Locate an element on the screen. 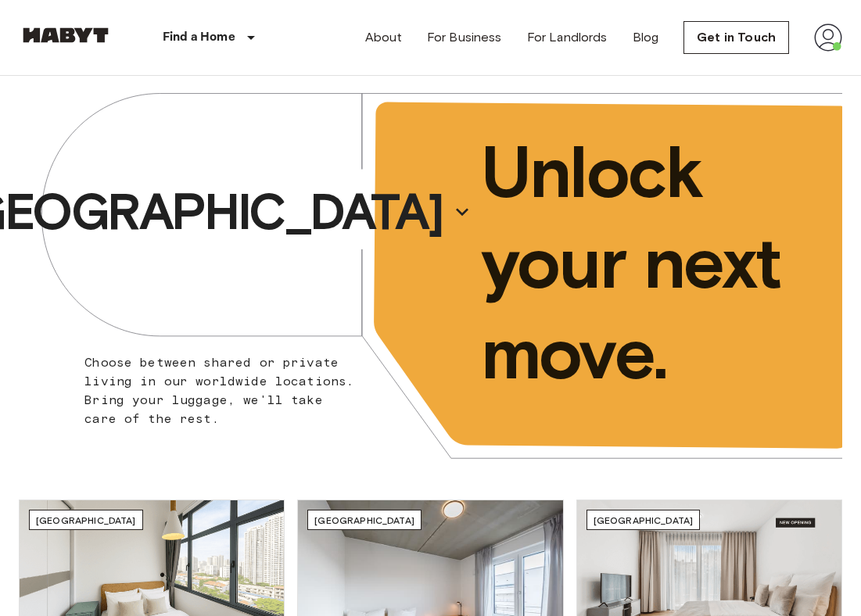  p: Choose between shared or private living in our worldwide locations. Bring your luggage, we'll tak... is located at coordinates (220, 391).